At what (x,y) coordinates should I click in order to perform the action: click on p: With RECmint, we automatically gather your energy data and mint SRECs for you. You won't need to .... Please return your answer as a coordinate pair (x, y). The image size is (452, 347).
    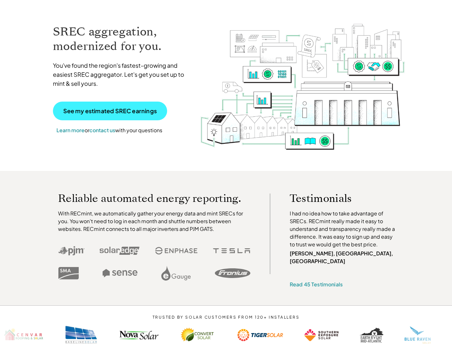
    Looking at the image, I should click on (154, 221).